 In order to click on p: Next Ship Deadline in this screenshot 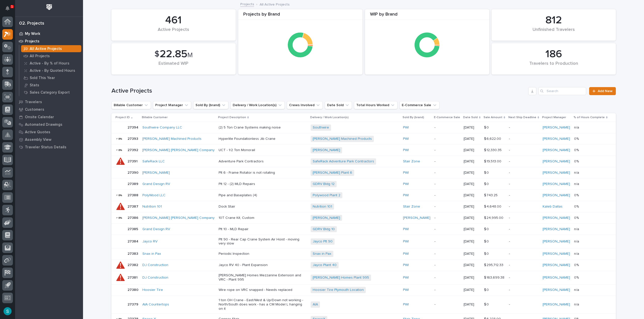, I will do `click(522, 118)`.